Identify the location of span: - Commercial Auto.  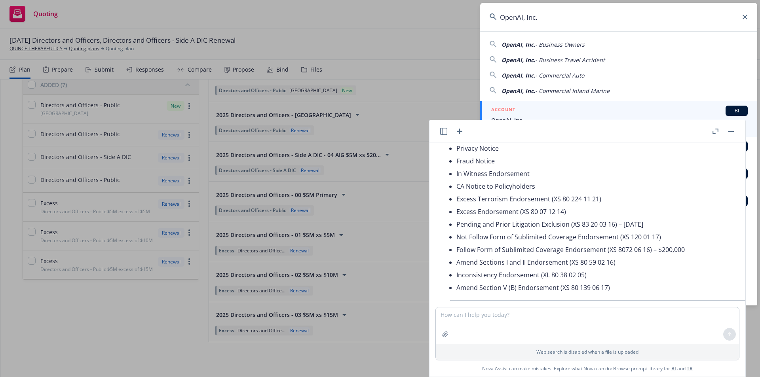
(559, 75).